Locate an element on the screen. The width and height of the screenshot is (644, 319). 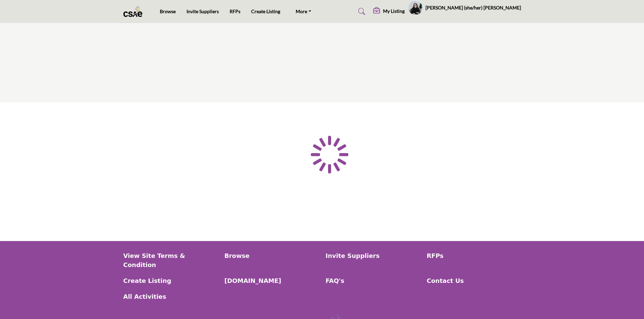
a: All Activities is located at coordinates (170, 297).